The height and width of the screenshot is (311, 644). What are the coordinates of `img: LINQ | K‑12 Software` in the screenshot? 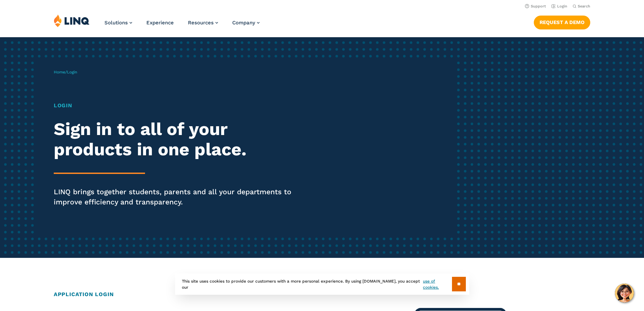 It's located at (72, 20).